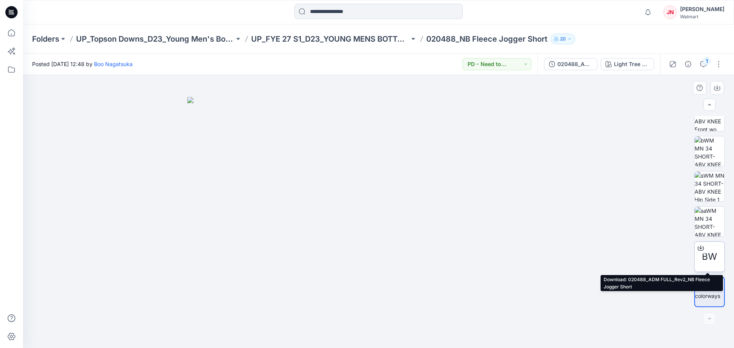 The image size is (734, 348). Describe the element at coordinates (155, 39) in the screenshot. I see `a: UP_Topson Downs_D23_Young Men's Bottoms` at that location.